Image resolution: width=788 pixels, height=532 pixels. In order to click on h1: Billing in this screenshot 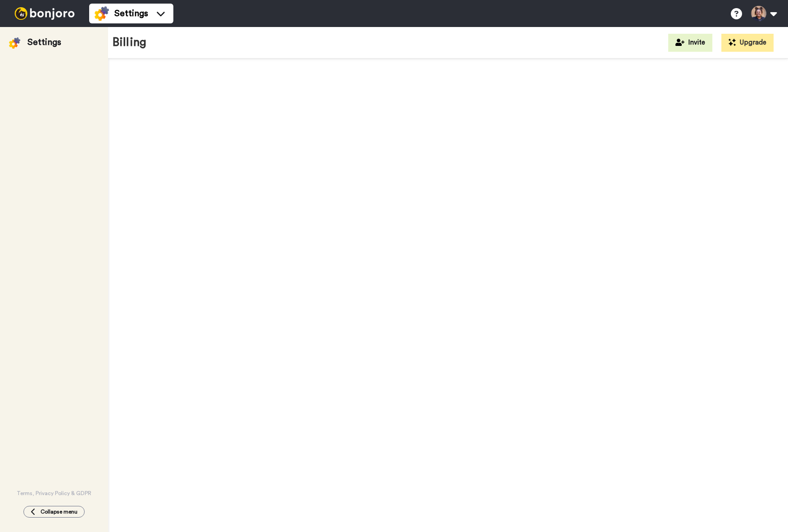, I will do `click(129, 42)`.